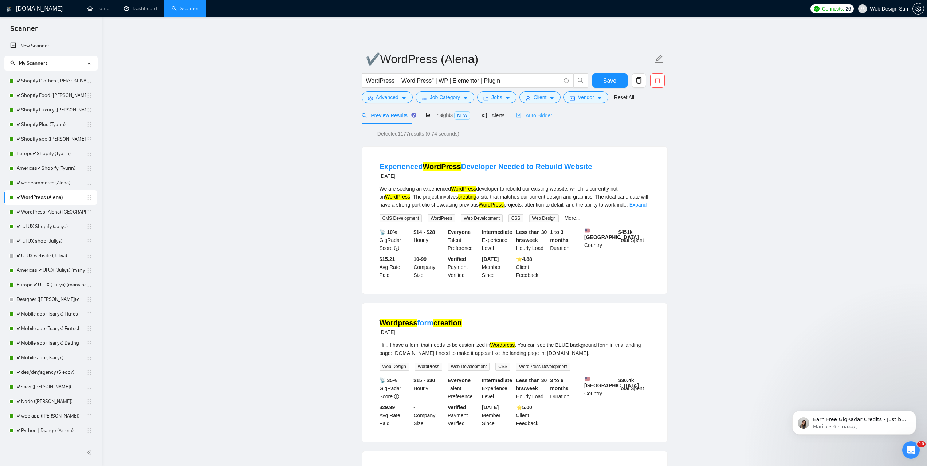 Image resolution: width=927 pixels, height=466 pixels. I want to click on div: Avg Rate Paid, so click(395, 267).